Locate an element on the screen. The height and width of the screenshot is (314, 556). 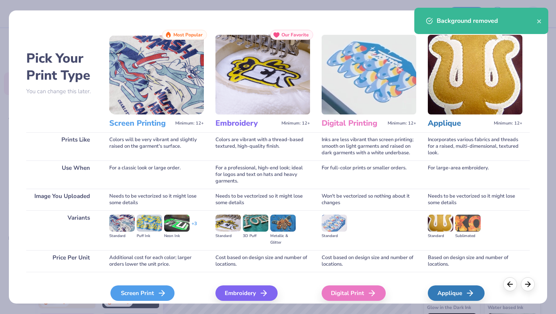
img: Screen Printing is located at coordinates (156, 75).